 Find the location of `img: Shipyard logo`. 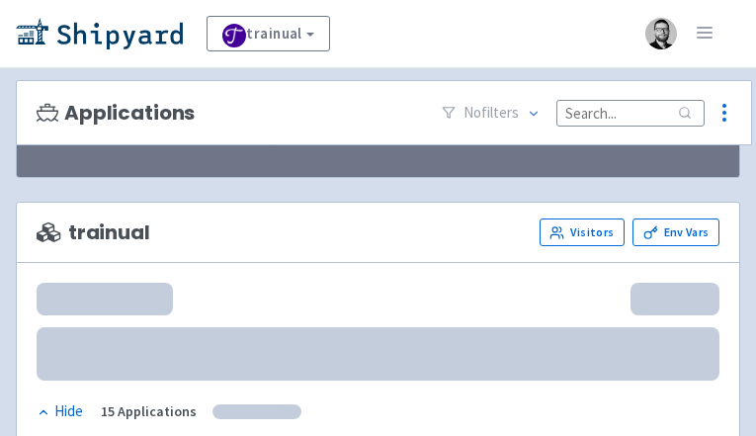

img: Shipyard logo is located at coordinates (99, 34).